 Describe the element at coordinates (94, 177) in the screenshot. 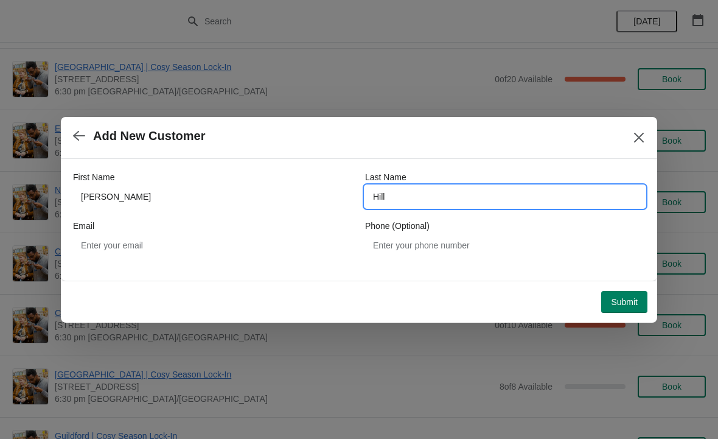

I see `label: First Name` at that location.